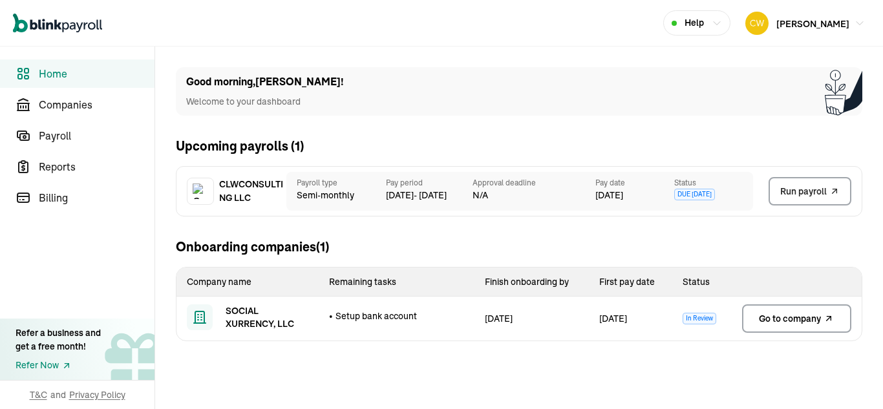 The image size is (883, 409). What do you see at coordinates (267, 318) in the screenshot?
I see `span: SOCIAL XURRENCY, LLC` at bounding box center [267, 318].